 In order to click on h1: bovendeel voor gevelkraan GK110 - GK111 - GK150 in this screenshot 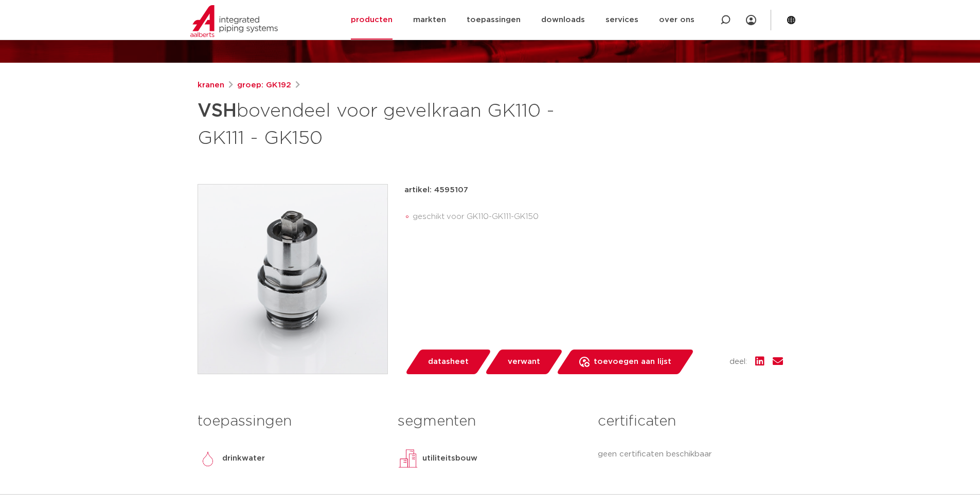, I will do `click(391, 123)`.